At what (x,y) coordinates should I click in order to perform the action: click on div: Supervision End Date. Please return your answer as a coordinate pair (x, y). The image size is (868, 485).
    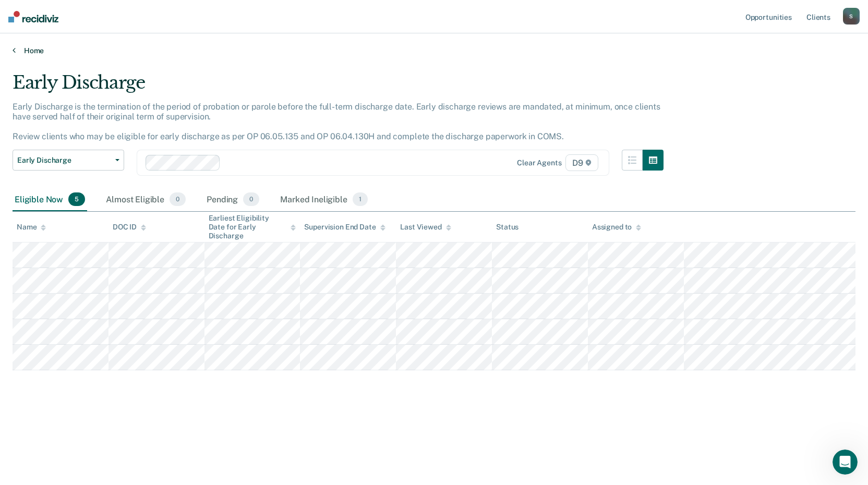
    Looking at the image, I should click on (344, 227).